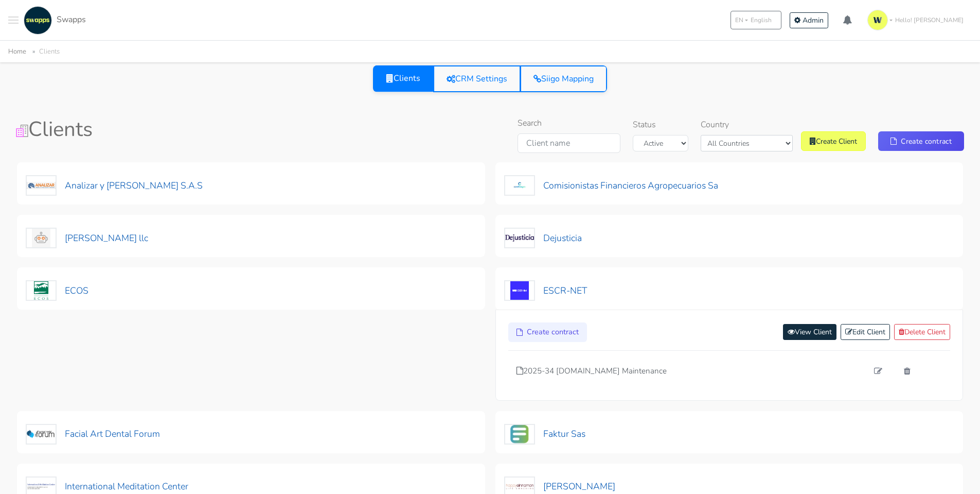 The width and height of the screenshot is (980, 494). What do you see at coordinates (22, 131) in the screenshot?
I see `img: Clients Icon` at bounding box center [22, 131].